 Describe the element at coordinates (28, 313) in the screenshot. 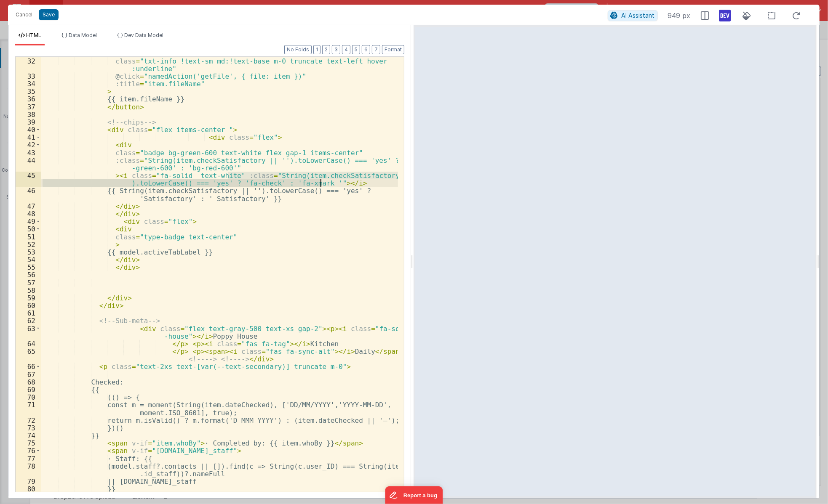

I see `div: 61` at that location.